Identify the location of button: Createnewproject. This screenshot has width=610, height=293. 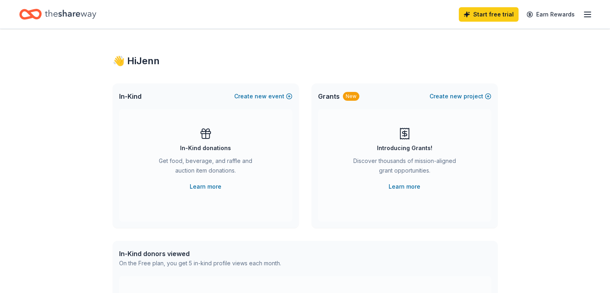
(461, 96).